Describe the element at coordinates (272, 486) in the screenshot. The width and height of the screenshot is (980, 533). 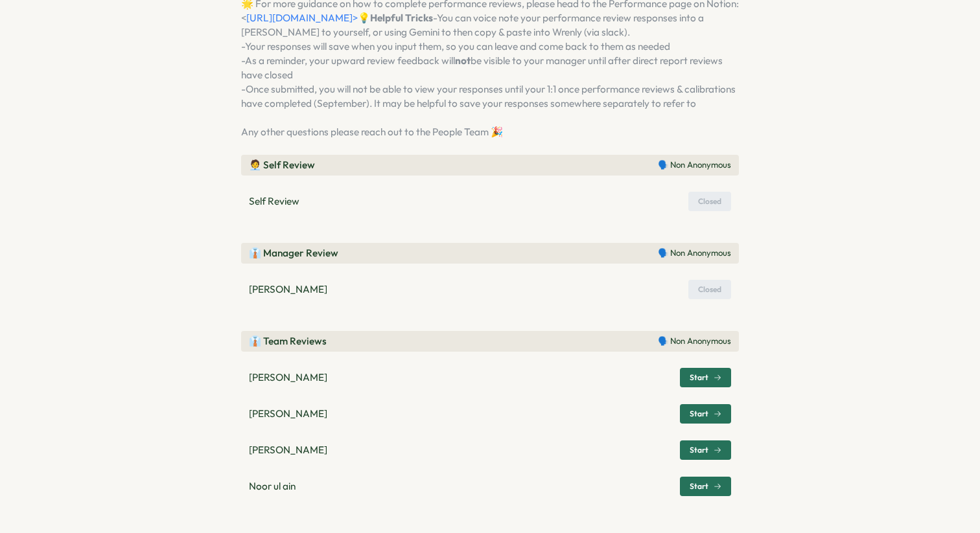
I see `p: Noor ul ain` at that location.